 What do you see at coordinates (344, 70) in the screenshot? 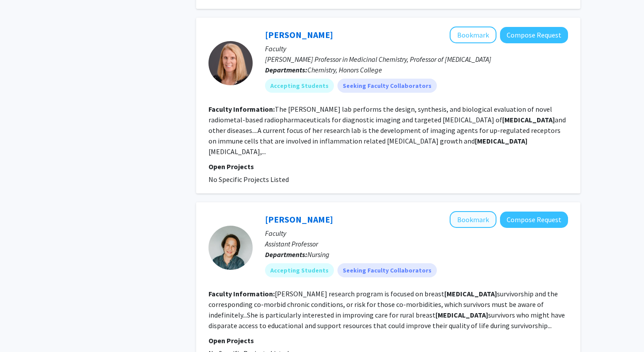
I see `span: Chemistry, Honors College` at bounding box center [344, 70].